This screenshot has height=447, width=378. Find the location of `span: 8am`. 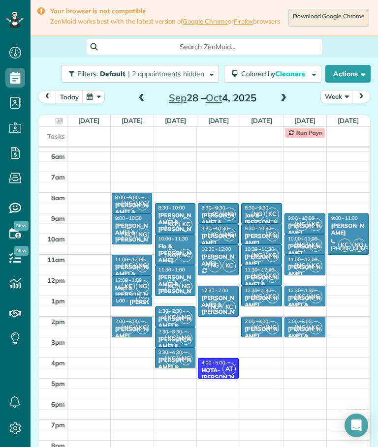

span: 8am is located at coordinates (58, 198).